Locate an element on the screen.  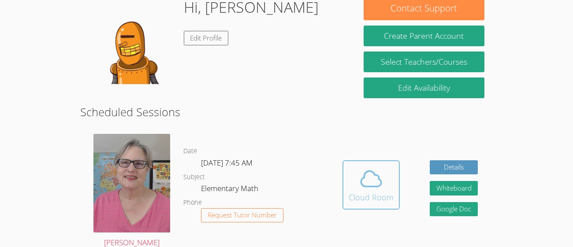
button: Cloud Room is located at coordinates (371, 185).